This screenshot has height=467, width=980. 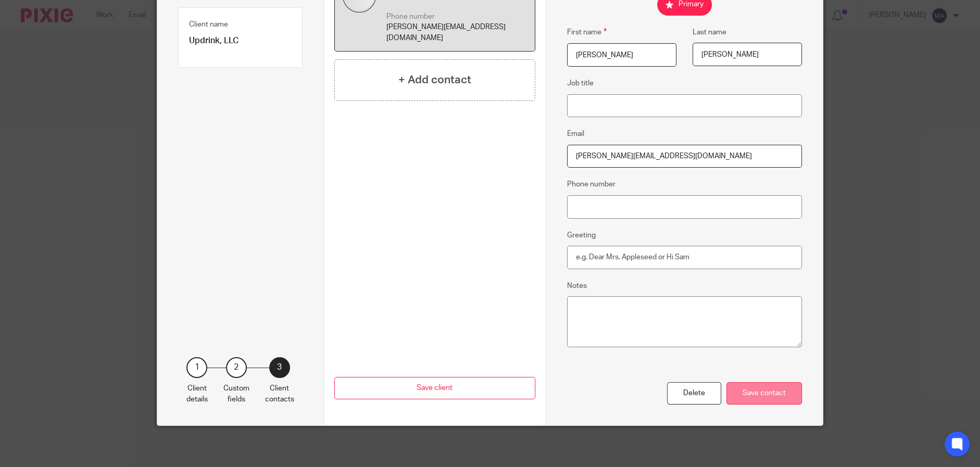 What do you see at coordinates (197, 367) in the screenshot?
I see `div: 1` at bounding box center [197, 367].